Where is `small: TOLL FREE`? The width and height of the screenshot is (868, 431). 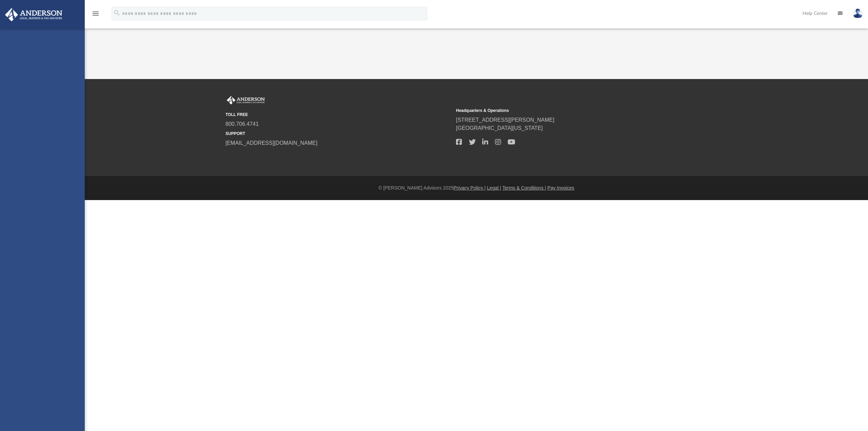 small: TOLL FREE is located at coordinates (338, 115).